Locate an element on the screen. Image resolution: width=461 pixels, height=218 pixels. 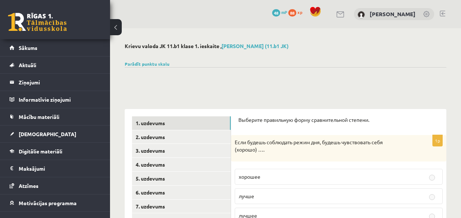
a: Mācību materiāli is located at coordinates (55, 117).